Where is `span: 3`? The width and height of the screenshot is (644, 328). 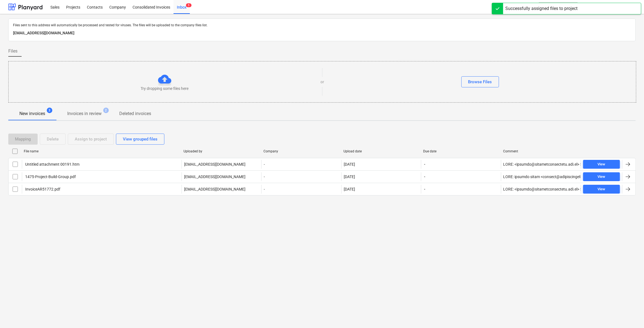 span: 3 is located at coordinates (50, 110).